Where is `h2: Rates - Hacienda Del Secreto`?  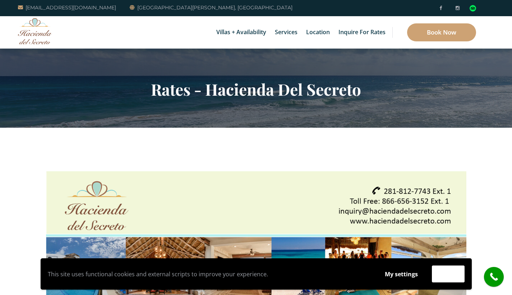
h2: Rates - Hacienda Del Secreto is located at coordinates (256, 89).